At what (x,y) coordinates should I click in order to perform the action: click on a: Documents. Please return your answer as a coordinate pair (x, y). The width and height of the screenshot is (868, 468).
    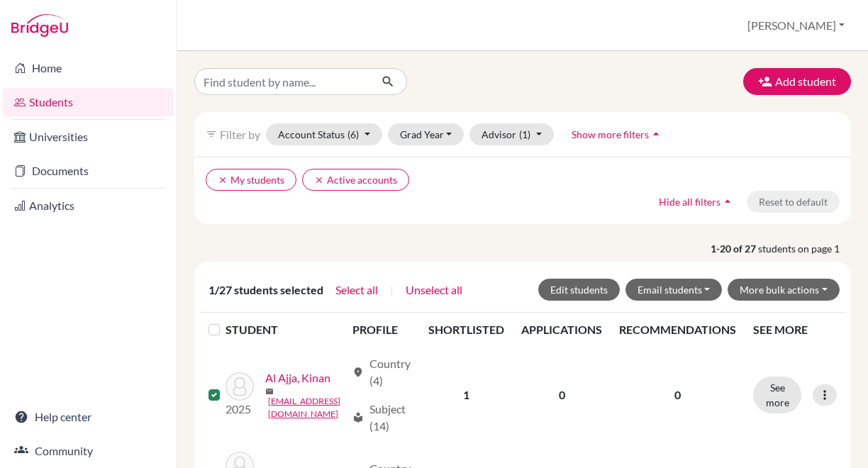
    Looking at the image, I should click on (88, 171).